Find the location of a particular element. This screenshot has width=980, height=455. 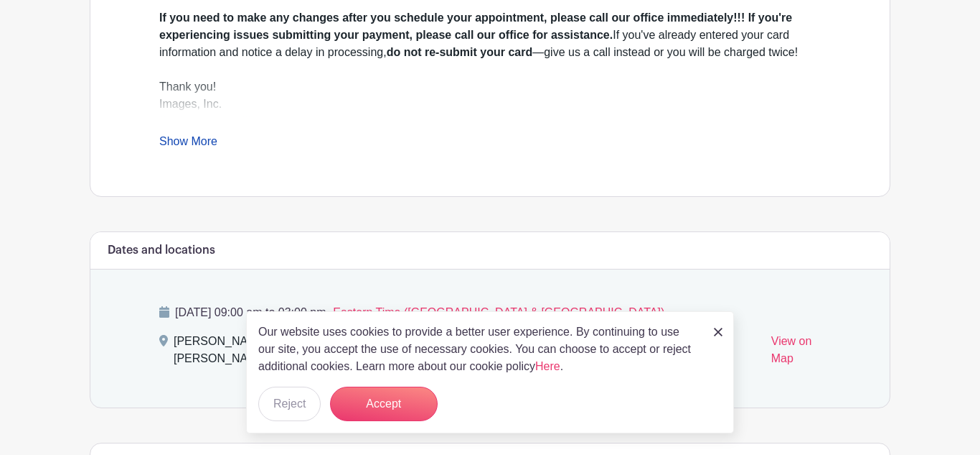

p: Our website uses cookies to provide a better user experience. By continuing to use our site, you ... is located at coordinates (478, 349).